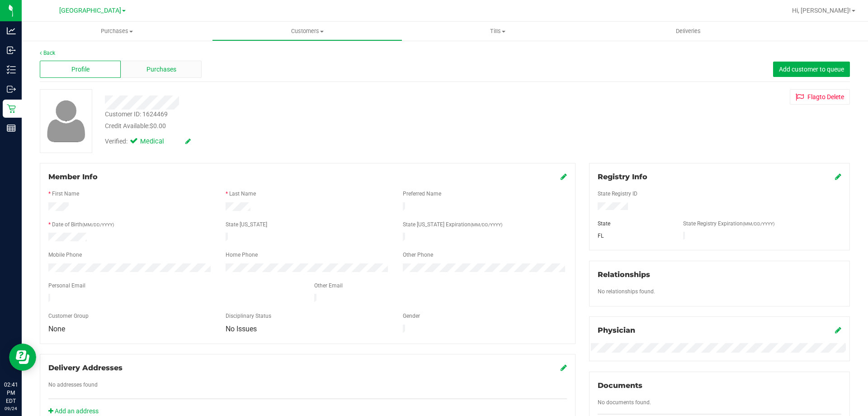 This screenshot has height=416, width=868. Describe the element at coordinates (241, 328) in the screenshot. I see `span: No Issues` at that location.